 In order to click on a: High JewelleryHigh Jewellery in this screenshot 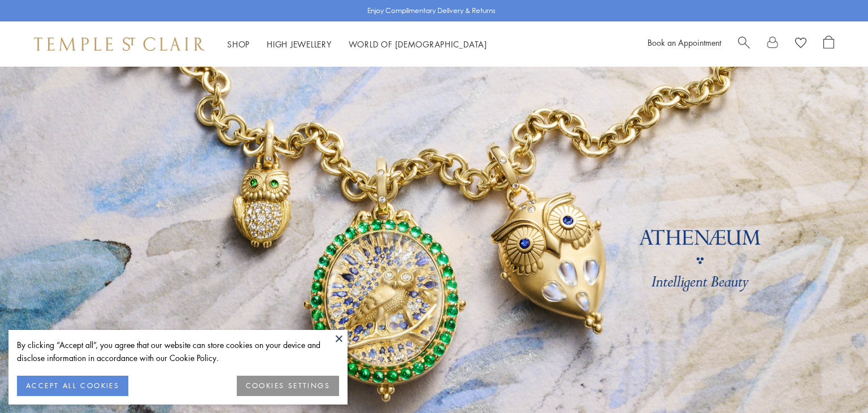, I will do `click(299, 44)`.